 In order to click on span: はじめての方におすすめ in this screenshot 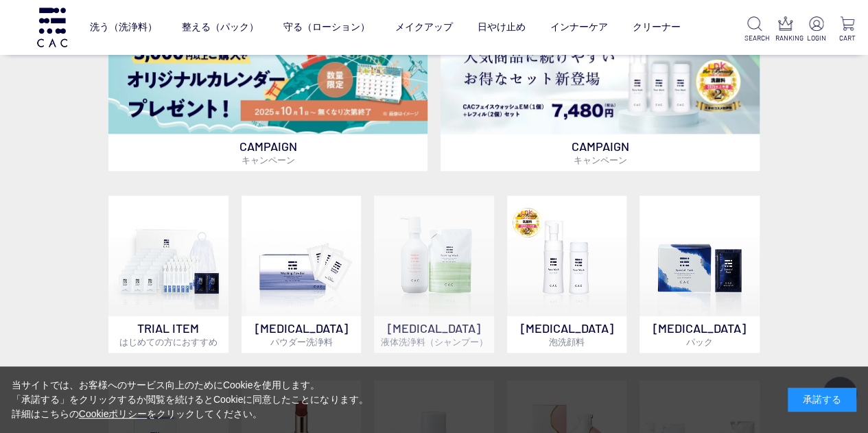, I will do `click(168, 341)`.